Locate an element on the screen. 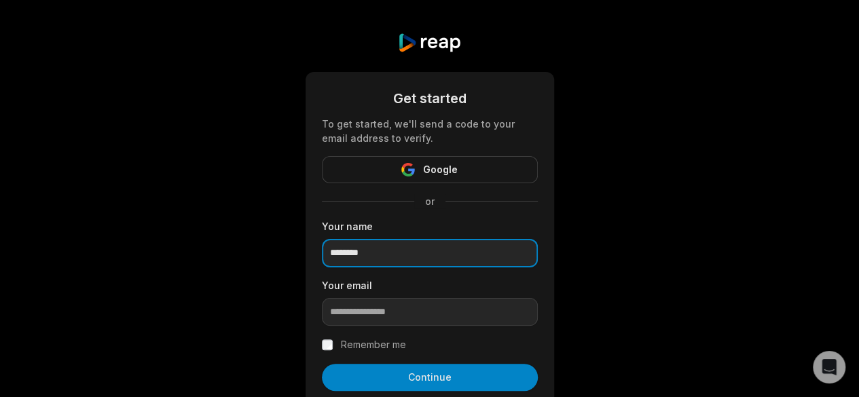 The height and width of the screenshot is (397, 859). label: Your name is located at coordinates (430, 226).